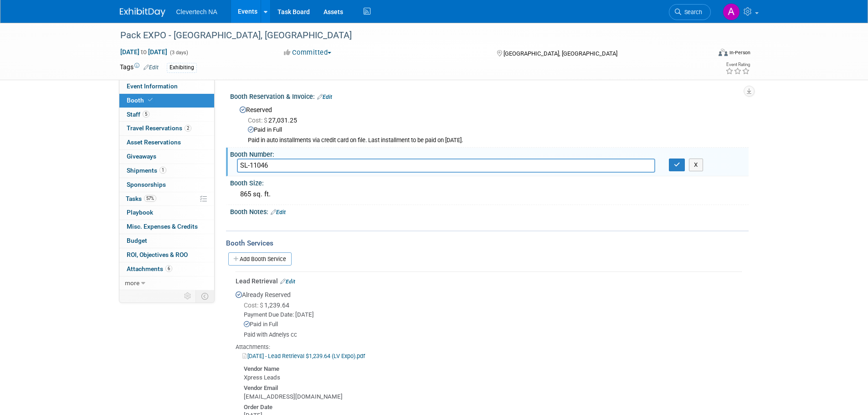 Image resolution: width=868 pixels, height=415 pixels. What do you see at coordinates (690, 12) in the screenshot?
I see `a: Search` at bounding box center [690, 12].